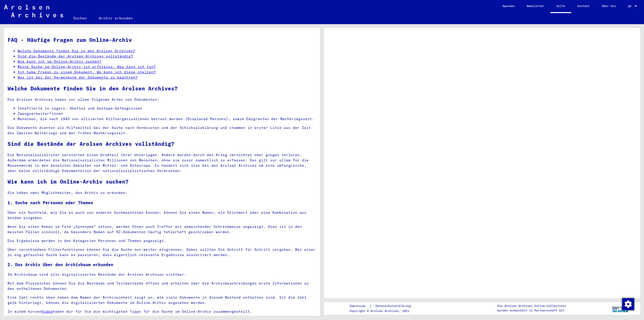  Describe the element at coordinates (167, 108) in the screenshot. I see `li: Inhaftierte in Lagern, Ghettos und Gestapo-Gefängnissen` at that location.